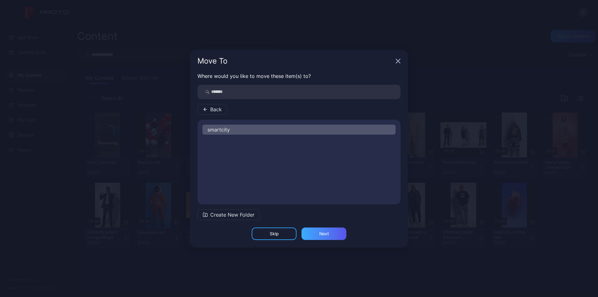 The height and width of the screenshot is (297, 598). Describe the element at coordinates (212, 109) in the screenshot. I see `button: Back` at that location.